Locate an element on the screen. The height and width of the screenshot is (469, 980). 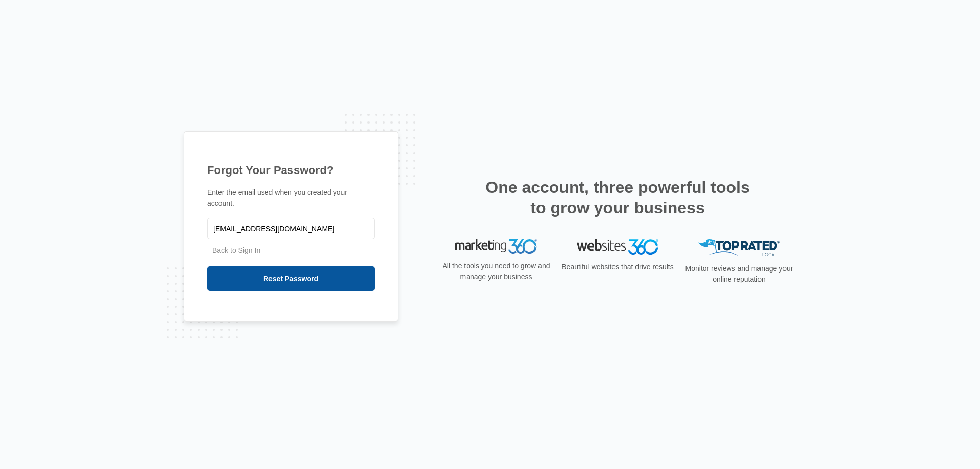
img: Websites 360 is located at coordinates (618, 246).